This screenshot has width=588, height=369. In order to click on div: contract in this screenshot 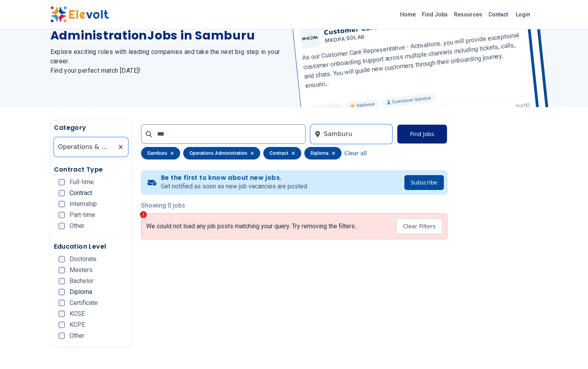, I will do `click(282, 153)`.